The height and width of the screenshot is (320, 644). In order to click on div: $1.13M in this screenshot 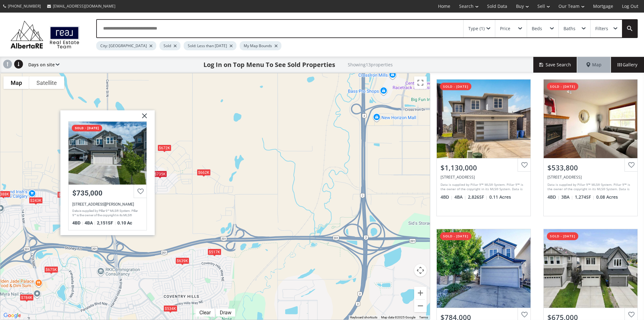, I will do `click(65, 195)`.